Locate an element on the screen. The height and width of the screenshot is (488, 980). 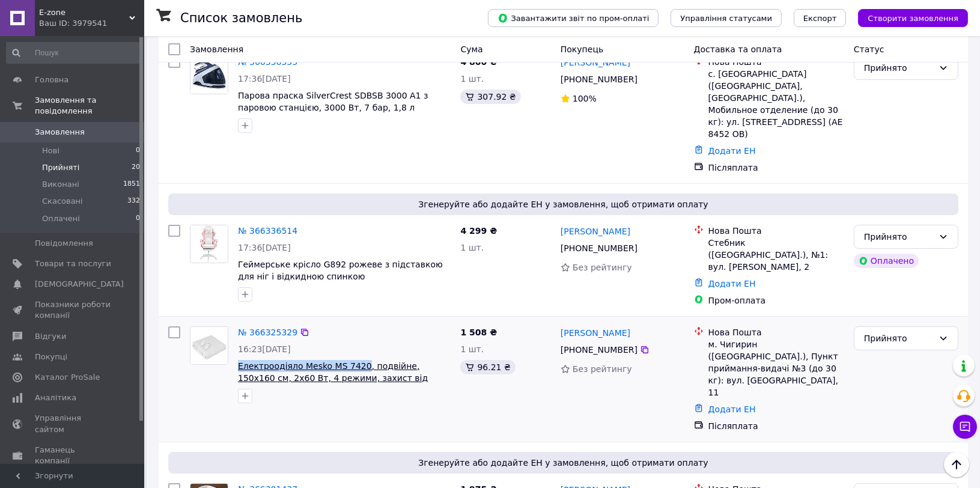
button: Завантажити звіт по пром-оплаті is located at coordinates (573, 18).